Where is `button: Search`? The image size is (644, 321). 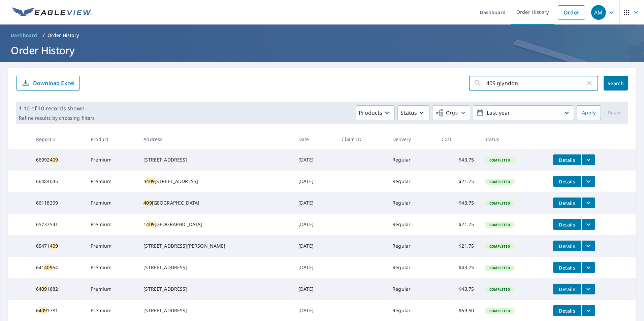 button: Search is located at coordinates (616, 83).